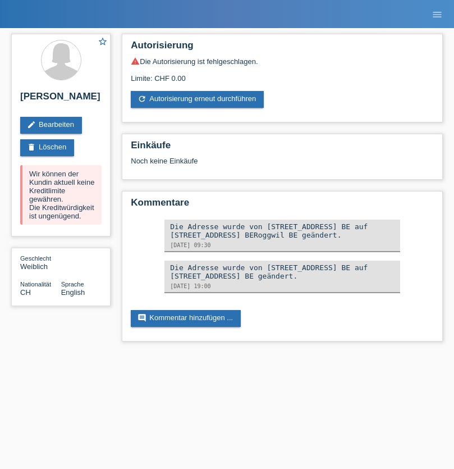  What do you see at coordinates (135, 61) in the screenshot?
I see `i: warning` at bounding box center [135, 61].